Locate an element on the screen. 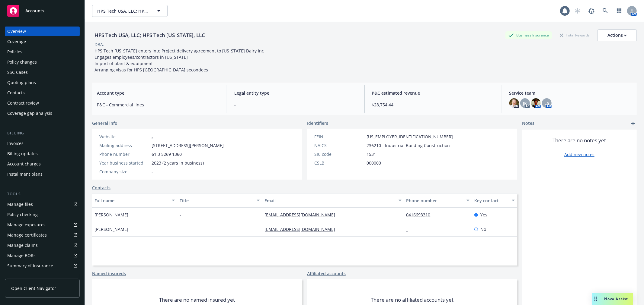 Image resolution: width=644 pixels, height=305 pixels. a: Add new notes is located at coordinates (580, 154).